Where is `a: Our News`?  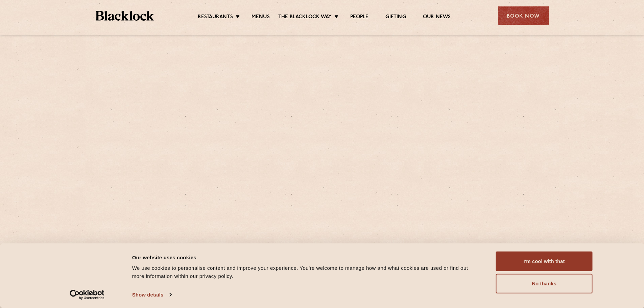 a: Our News is located at coordinates (437, 18).